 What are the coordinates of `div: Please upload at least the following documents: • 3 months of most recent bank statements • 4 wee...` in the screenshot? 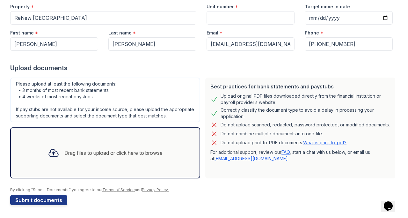 It's located at (105, 100).